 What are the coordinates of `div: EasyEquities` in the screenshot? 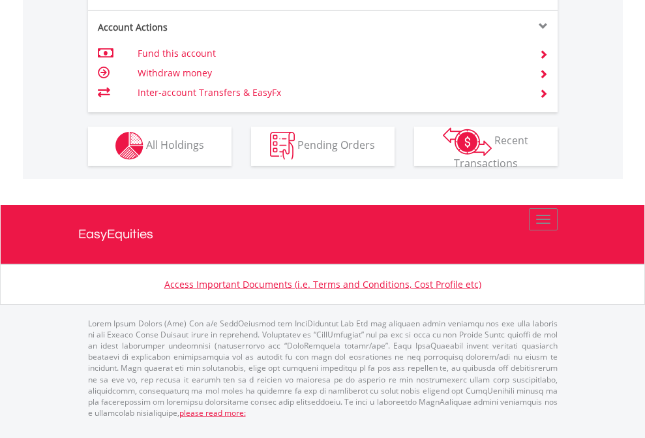 It's located at (323, 234).